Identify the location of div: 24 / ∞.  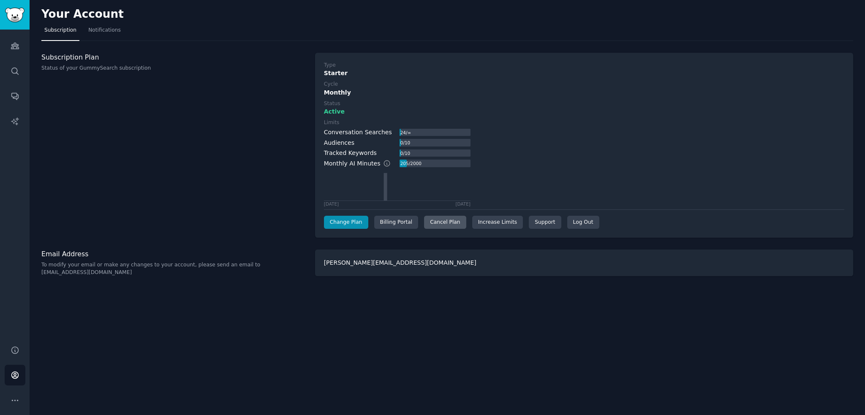
(405, 133).